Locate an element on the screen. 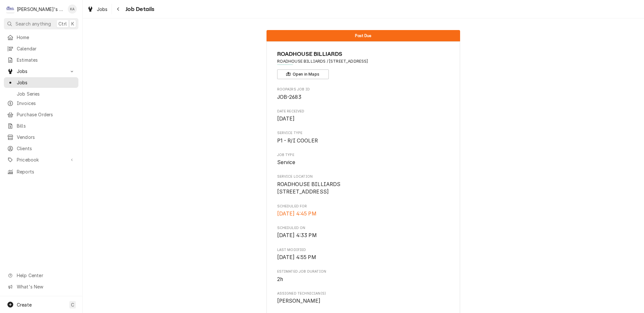 This screenshot has width=644, height=313. button: Open in Maps is located at coordinates (303, 74).